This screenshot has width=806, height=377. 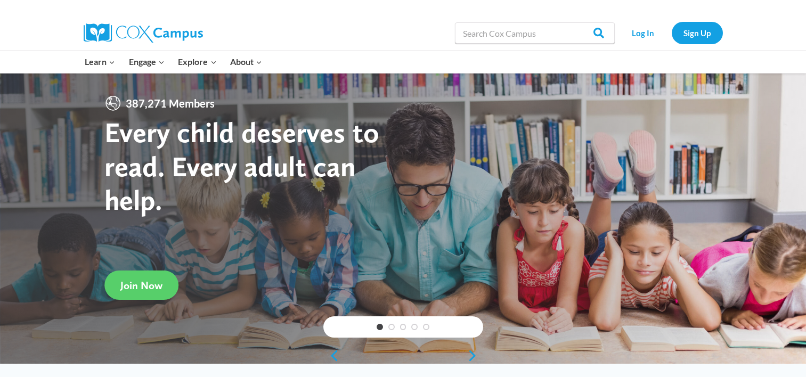 What do you see at coordinates (380, 327) in the screenshot?
I see `a: 1` at bounding box center [380, 327].